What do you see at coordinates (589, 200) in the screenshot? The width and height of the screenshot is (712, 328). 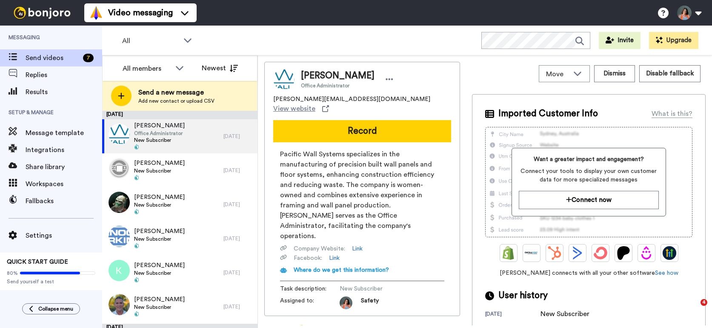 I see `a: Connect now` at bounding box center [589, 200].